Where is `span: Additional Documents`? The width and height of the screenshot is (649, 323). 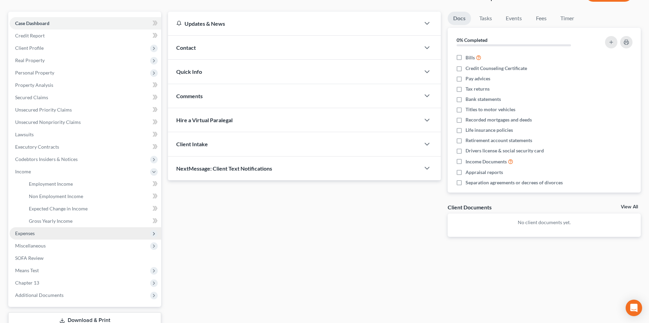 span: Additional Documents is located at coordinates (39, 295).